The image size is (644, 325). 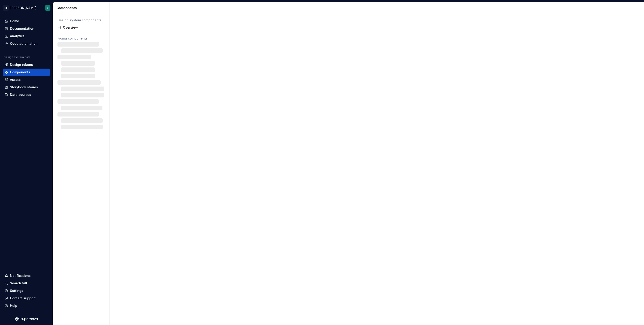 What do you see at coordinates (84, 28) in the screenshot?
I see `div: Overview` at bounding box center [84, 28].